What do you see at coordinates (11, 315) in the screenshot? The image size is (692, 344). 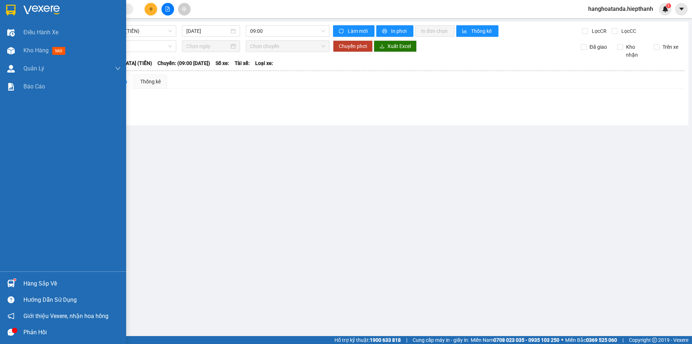 I see `span: notification` at bounding box center [11, 315].